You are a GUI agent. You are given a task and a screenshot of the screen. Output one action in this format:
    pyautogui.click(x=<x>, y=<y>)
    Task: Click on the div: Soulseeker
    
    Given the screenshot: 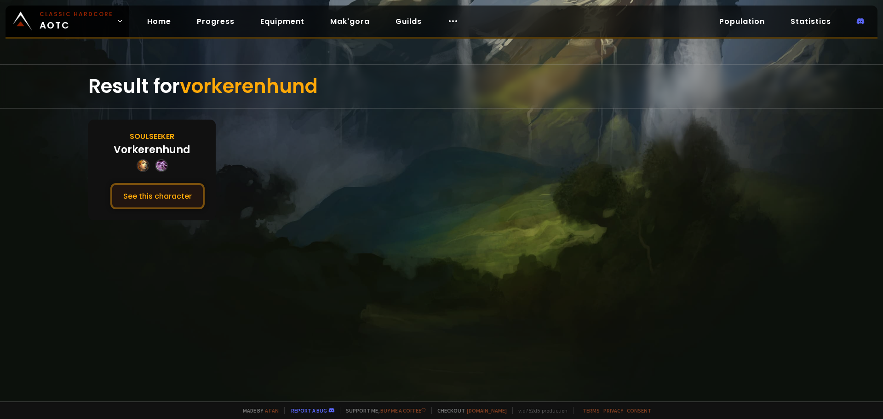 What is the action you would take?
    pyautogui.click(x=152, y=136)
    